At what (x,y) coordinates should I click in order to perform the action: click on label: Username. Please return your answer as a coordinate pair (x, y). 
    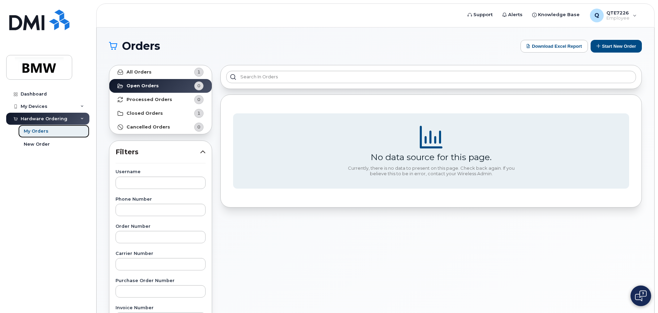
    Looking at the image, I should click on (160, 172).